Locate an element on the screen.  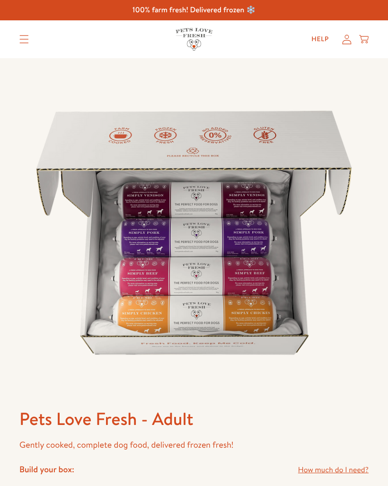
summary: Translation missing: en.sections.header.menu is located at coordinates (24, 39).